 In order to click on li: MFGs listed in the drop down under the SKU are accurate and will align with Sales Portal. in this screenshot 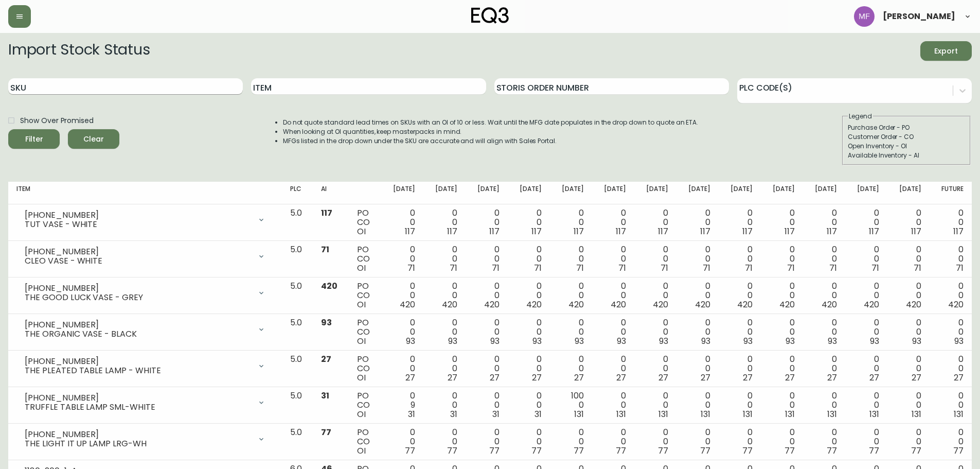, I will do `click(491, 141)`.